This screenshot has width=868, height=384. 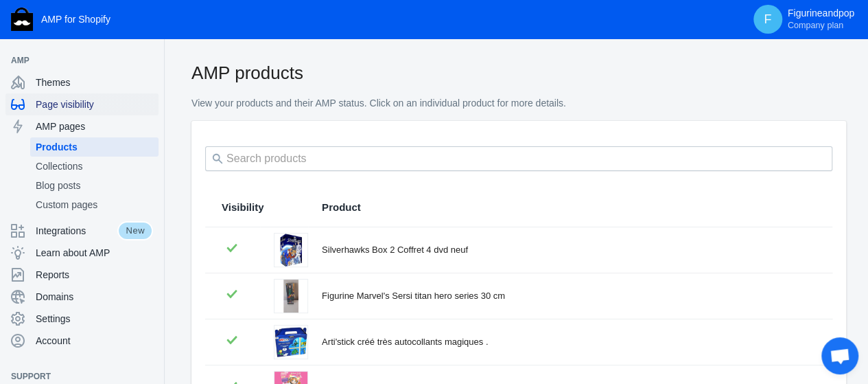 What do you see at coordinates (81, 318) in the screenshot?
I see `a: Settings` at bounding box center [81, 318].